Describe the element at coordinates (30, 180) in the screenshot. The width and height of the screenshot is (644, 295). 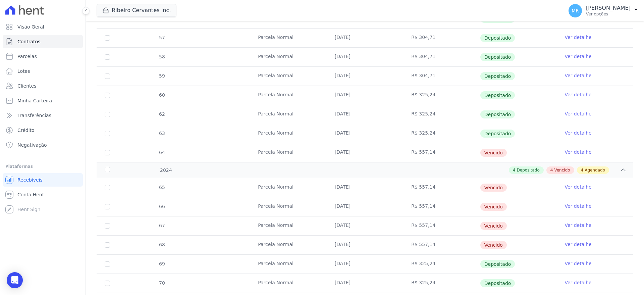
I see `span: Recebíveis` at that location.